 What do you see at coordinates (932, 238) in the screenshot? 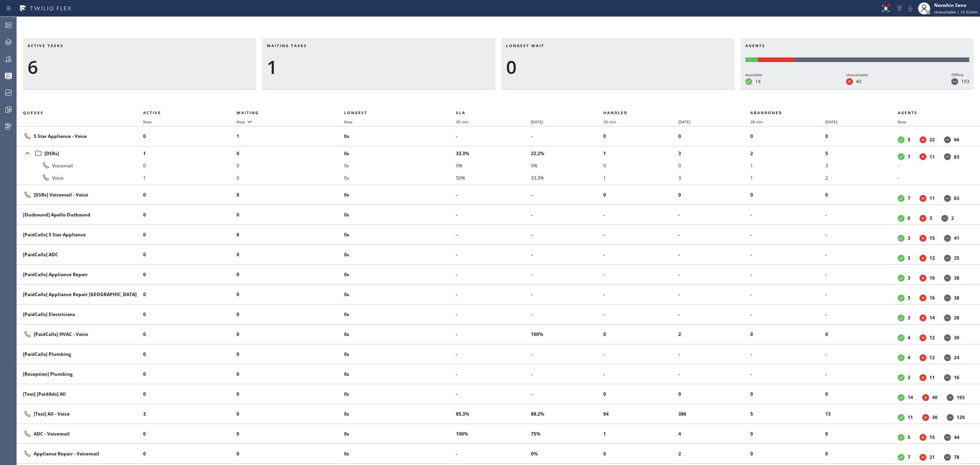
I see `dd: 15` at bounding box center [932, 238].